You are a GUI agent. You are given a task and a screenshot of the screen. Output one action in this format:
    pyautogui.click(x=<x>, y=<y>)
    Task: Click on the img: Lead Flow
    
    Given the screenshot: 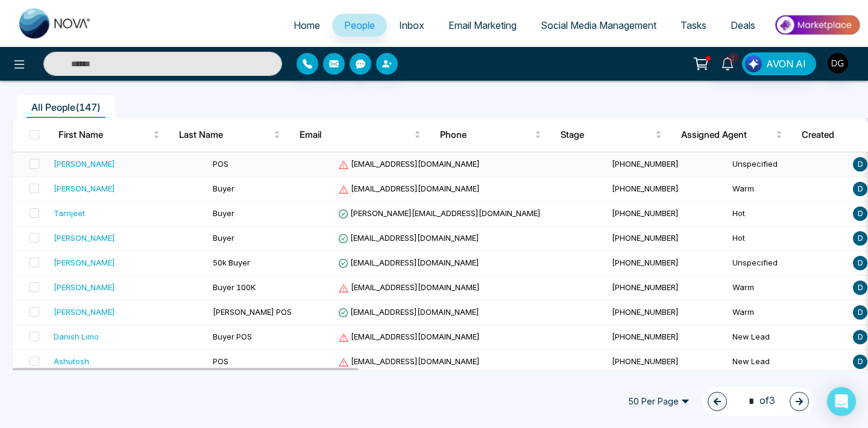 What is the action you would take?
    pyautogui.click(x=754, y=64)
    